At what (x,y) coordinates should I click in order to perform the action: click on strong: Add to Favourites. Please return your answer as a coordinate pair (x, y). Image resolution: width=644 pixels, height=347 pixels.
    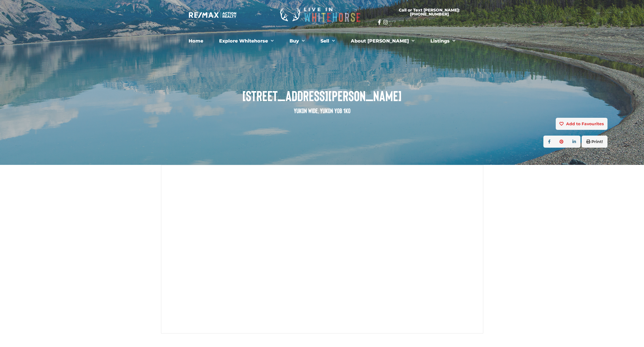
    Looking at the image, I should click on (585, 124).